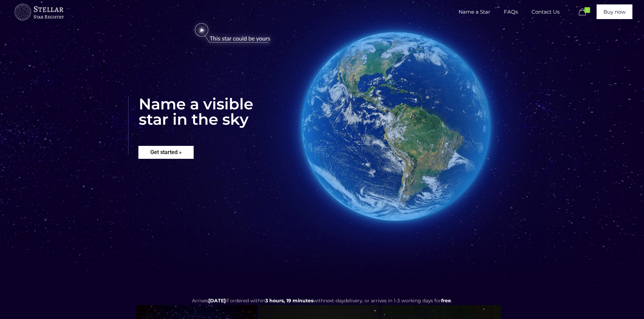 The image size is (644, 319). I want to click on span: 0, so click(587, 10).